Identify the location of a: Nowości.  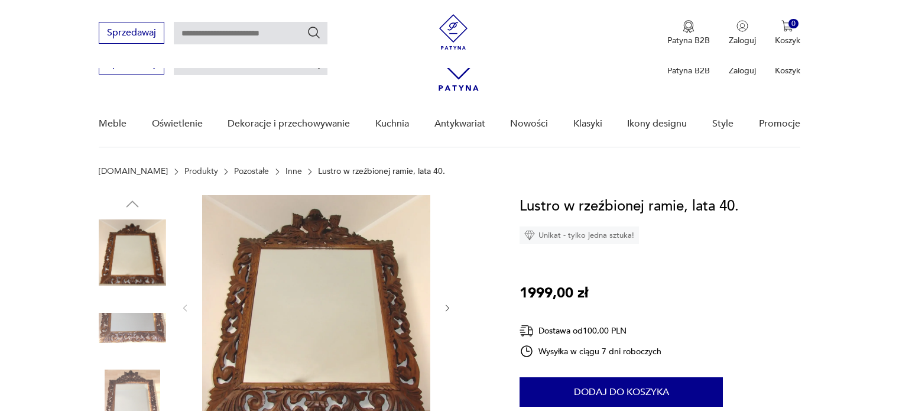
(529, 124).